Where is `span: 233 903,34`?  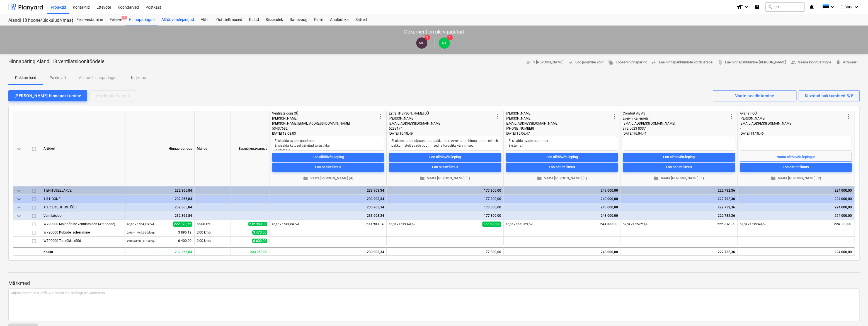 span: 233 903,34 is located at coordinates (375, 224).